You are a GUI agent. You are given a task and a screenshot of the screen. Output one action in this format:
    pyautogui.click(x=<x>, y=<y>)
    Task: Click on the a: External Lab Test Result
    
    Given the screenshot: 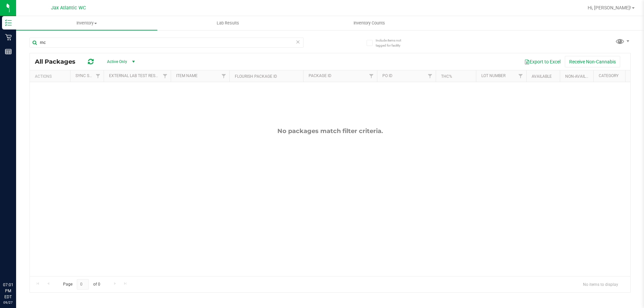 What is the action you would take?
    pyautogui.click(x=135, y=76)
    